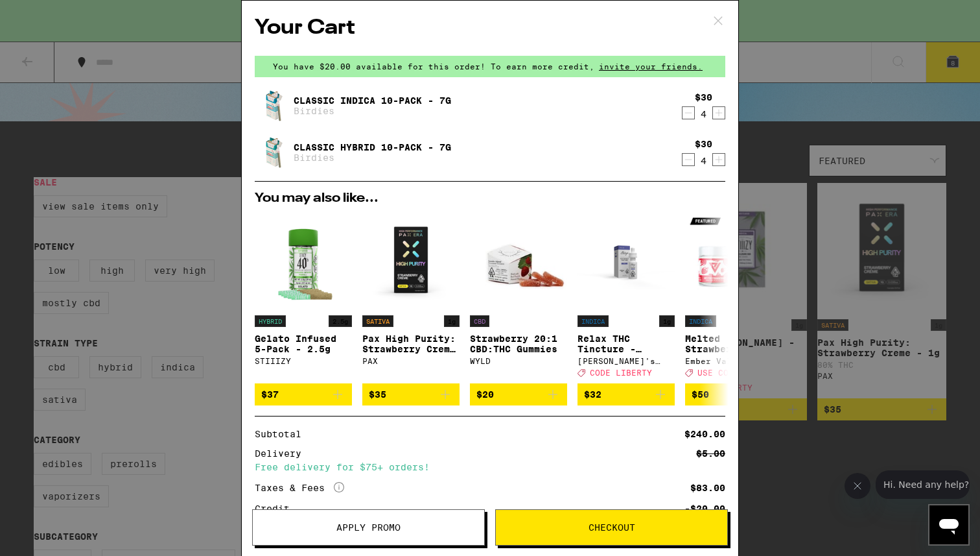  Describe the element at coordinates (341, 321) in the screenshot. I see `p: 2.5g` at that location.